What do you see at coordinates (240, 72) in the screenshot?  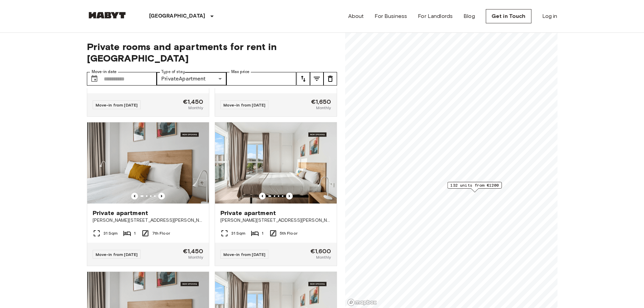 I see `label: Max price` at bounding box center [240, 72].